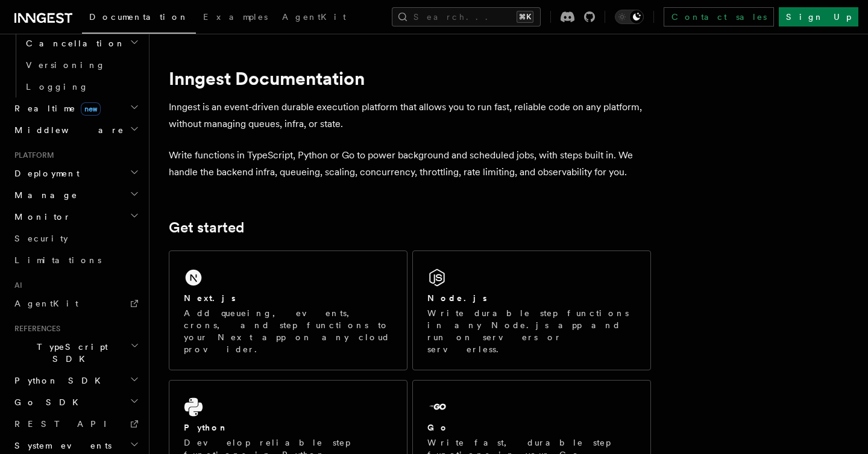  What do you see at coordinates (48, 402) in the screenshot?
I see `span: Go SDK` at bounding box center [48, 402].